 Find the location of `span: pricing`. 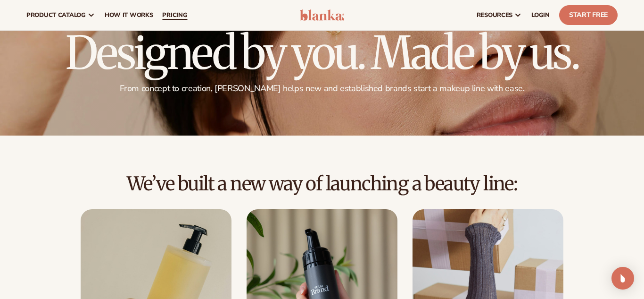

span: pricing is located at coordinates (174, 15).